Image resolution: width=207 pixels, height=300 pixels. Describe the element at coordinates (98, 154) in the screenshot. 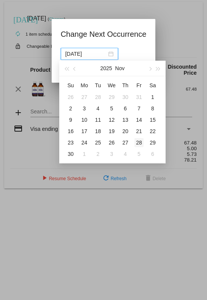

I see `td: 12/2/2025` at that location.